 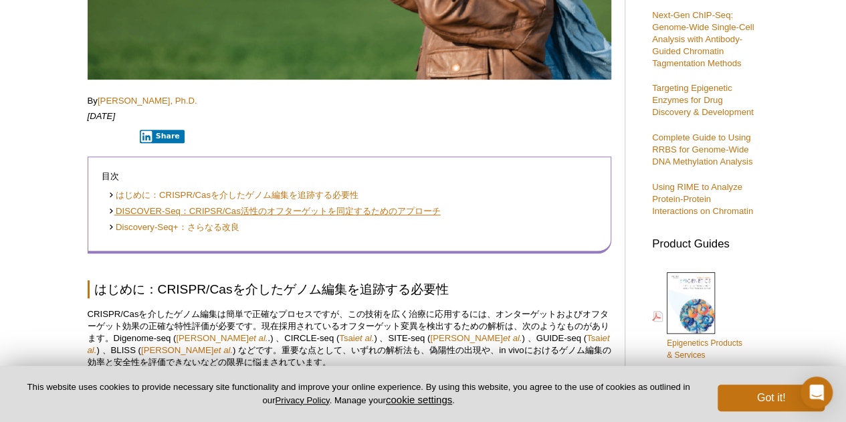 I want to click on a: Next-Gen ChIP-Seq: Genome-Wide Single-Cell Analysis with Antibody-Guided Chromatin Tagmentation M..., so click(x=703, y=39).